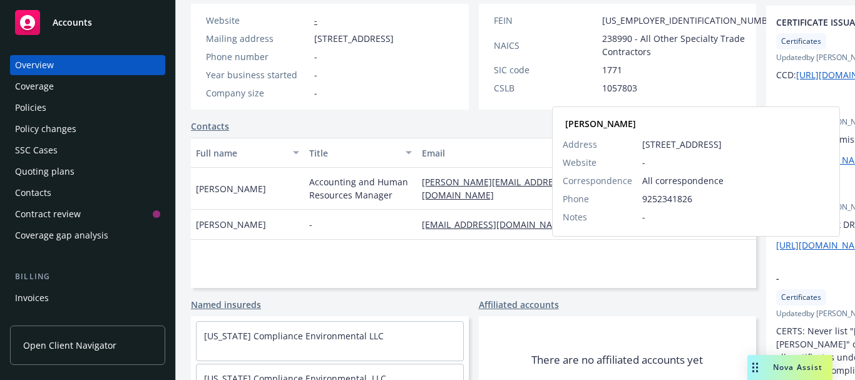 This screenshot has width=855, height=380. I want to click on a: SSC Cases, so click(88, 150).